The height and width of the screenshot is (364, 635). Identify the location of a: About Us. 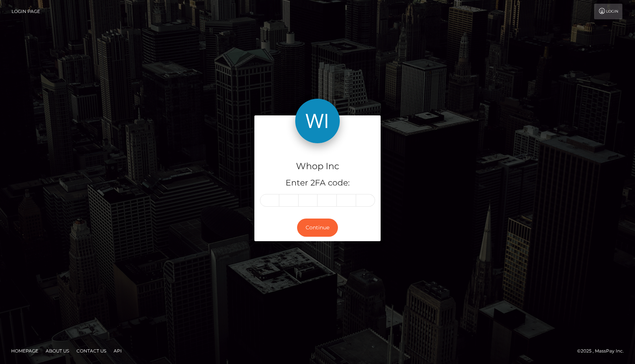
(57, 350).